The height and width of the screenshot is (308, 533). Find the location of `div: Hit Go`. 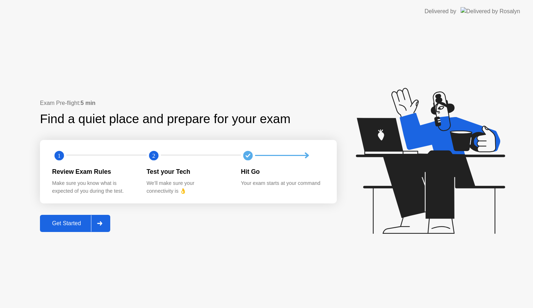

div: Hit Go is located at coordinates (282, 172).